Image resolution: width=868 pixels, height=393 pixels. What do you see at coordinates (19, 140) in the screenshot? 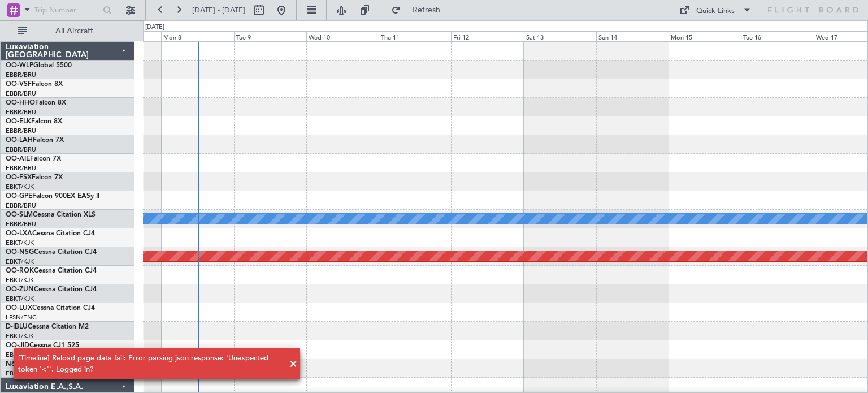
I see `span: OO-LAH` at bounding box center [19, 140].